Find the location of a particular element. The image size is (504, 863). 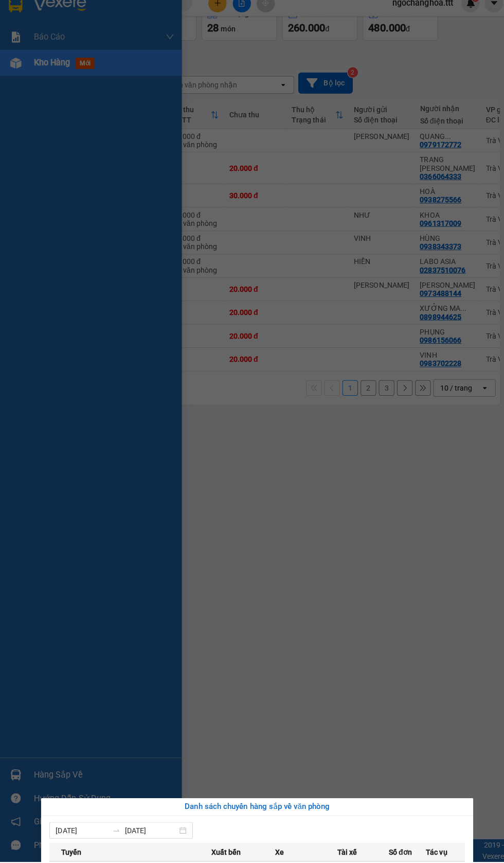

span: to is located at coordinates (115, 831).